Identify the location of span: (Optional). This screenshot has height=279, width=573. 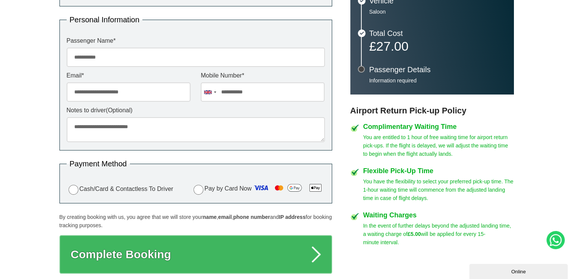
(119, 110).